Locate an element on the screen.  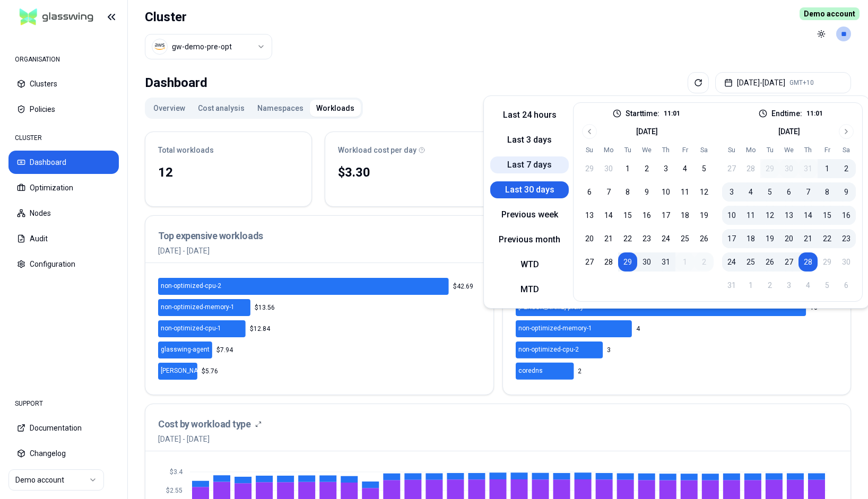
button: 12 is located at coordinates (770, 215).